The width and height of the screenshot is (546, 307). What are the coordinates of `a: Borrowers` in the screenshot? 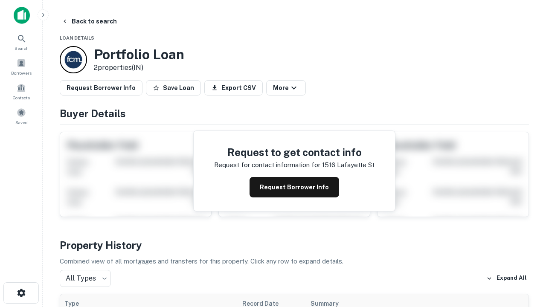 It's located at (21, 67).